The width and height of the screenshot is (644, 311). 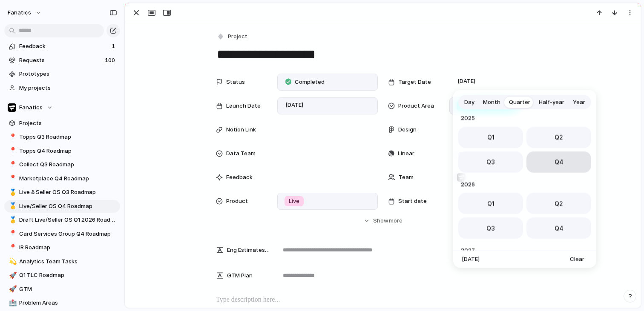 What do you see at coordinates (525, 251) in the screenshot?
I see `span: 2027` at bounding box center [525, 251].